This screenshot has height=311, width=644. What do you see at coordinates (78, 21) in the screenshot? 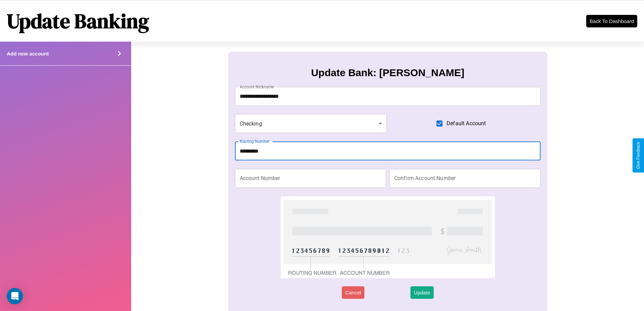
I see `h1: Update Banking` at bounding box center [78, 21].